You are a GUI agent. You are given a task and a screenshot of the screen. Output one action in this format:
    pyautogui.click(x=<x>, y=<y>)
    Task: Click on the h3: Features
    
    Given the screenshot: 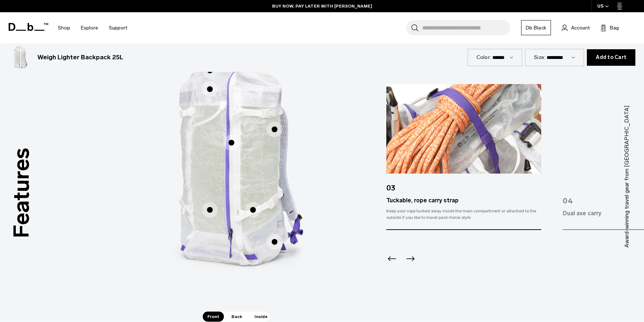 What is the action you would take?
    pyautogui.click(x=22, y=193)
    